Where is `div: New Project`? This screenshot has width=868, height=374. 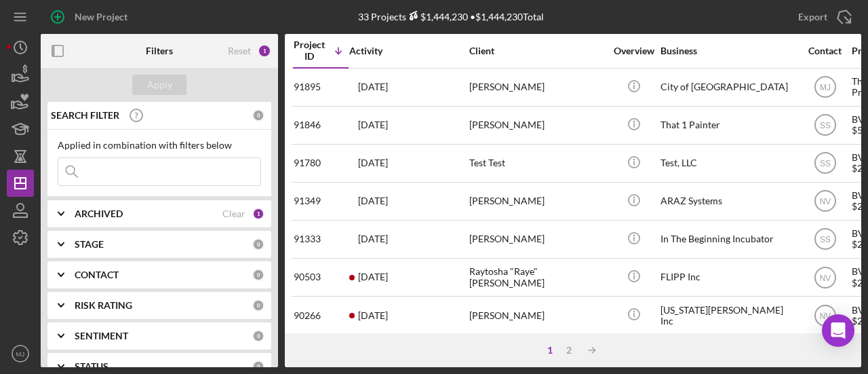 div: New Project is located at coordinates (101, 17).